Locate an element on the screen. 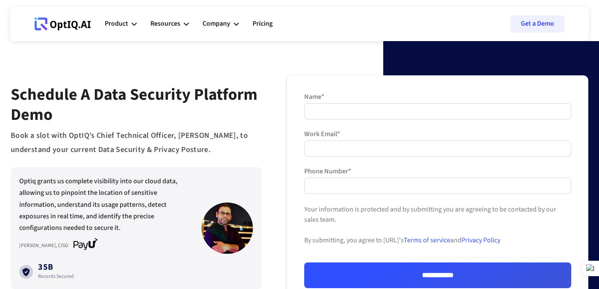 The image size is (599, 289). div: 35B is located at coordinates (56, 267).